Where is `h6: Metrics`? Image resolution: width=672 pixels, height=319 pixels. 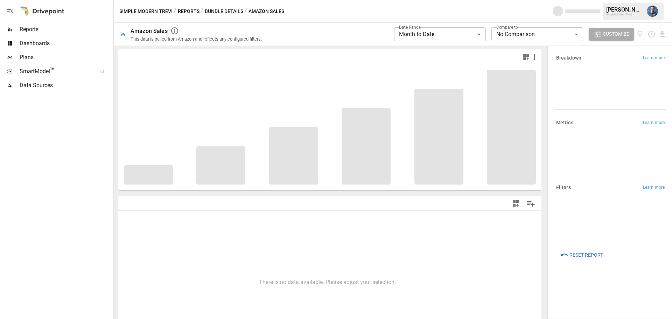 h6: Metrics is located at coordinates (564, 123).